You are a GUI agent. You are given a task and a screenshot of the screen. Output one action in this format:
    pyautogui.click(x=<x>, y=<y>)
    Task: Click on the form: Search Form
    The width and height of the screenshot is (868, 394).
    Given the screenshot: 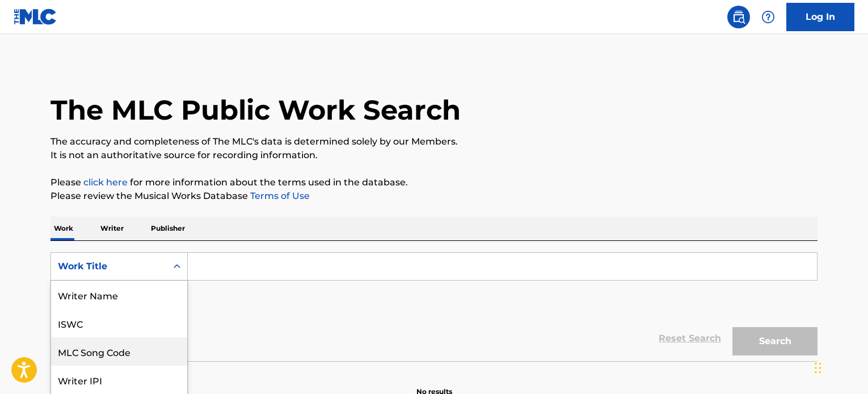 What is the action you would take?
    pyautogui.click(x=434, y=307)
    